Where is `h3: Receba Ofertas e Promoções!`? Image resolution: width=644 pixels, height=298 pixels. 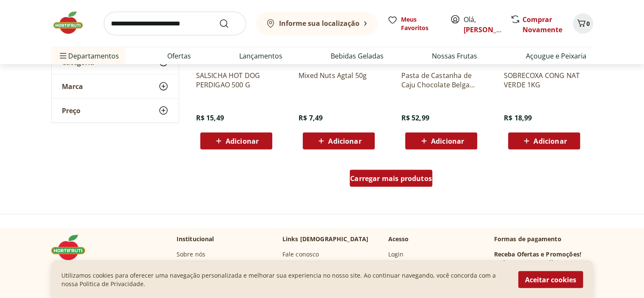
h3: Receba Ofertas e Promoções! is located at coordinates (538, 254).